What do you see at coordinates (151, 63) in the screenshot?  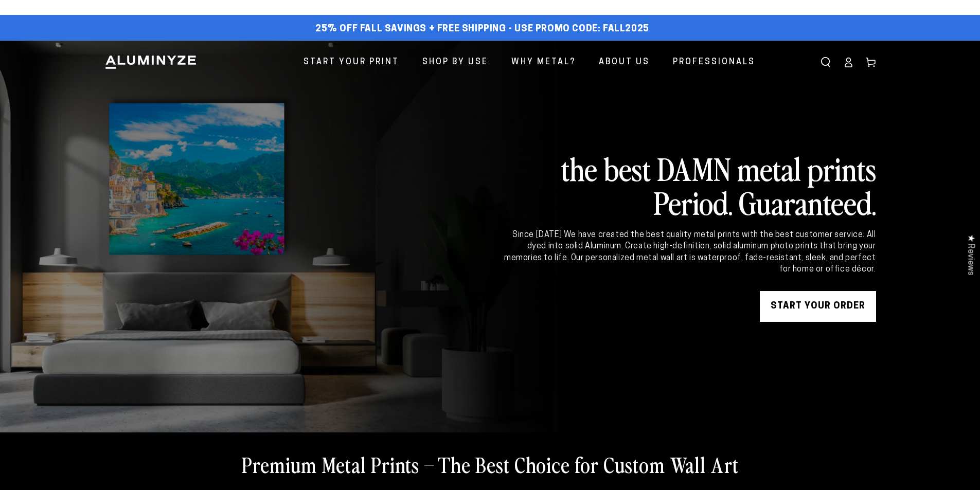 I see `img: Aluminyze` at bounding box center [151, 63].